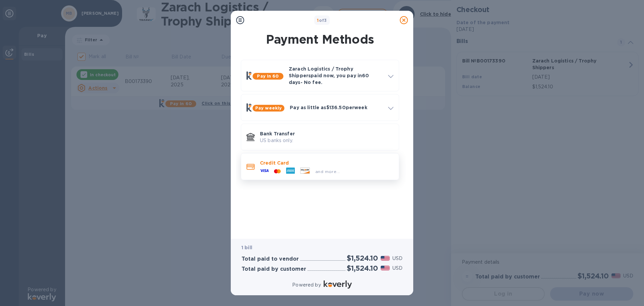 The height and width of the screenshot is (306, 644). Describe the element at coordinates (274, 269) in the screenshot. I see `h3: Total paid by customer` at that location.